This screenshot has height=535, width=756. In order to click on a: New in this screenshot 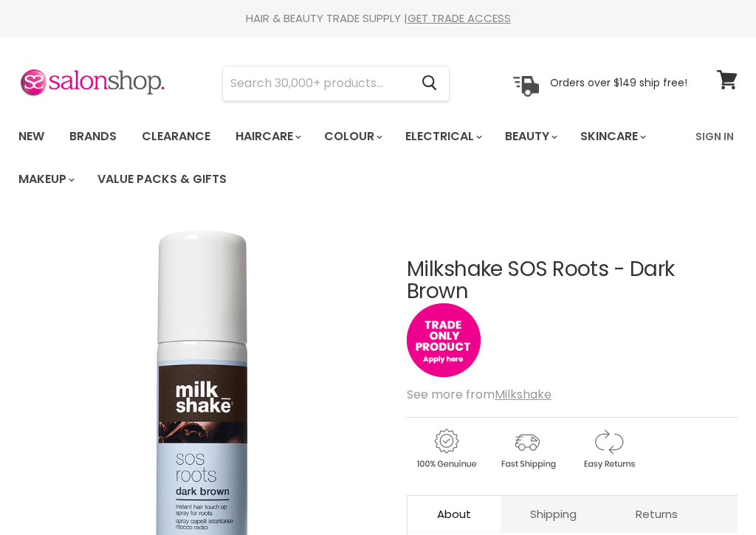, I will do `click(31, 136)`.